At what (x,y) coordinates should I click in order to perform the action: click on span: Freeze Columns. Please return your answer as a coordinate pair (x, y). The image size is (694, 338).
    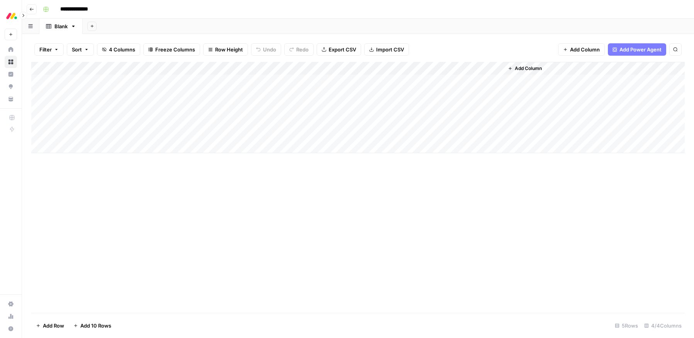
    Looking at the image, I should click on (175, 49).